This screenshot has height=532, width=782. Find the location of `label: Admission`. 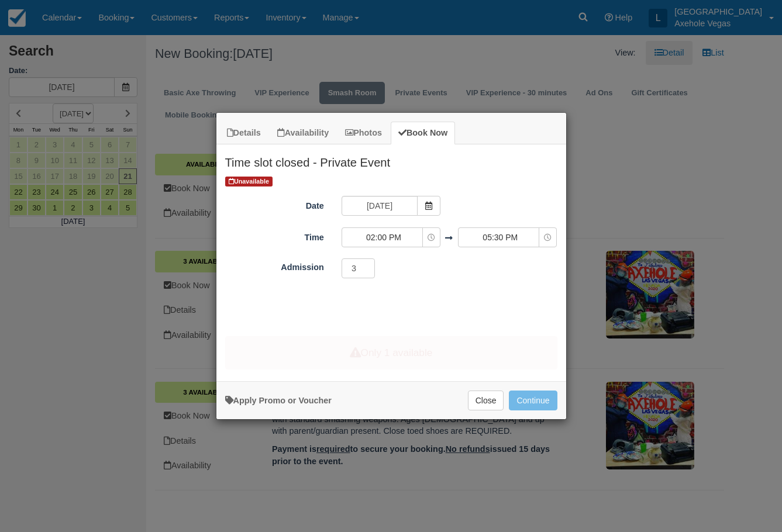

label: Admission is located at coordinates (274, 265).